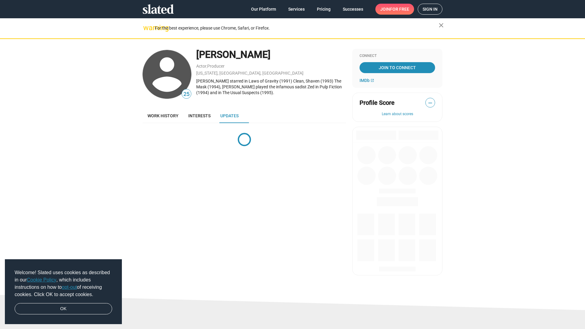 The width and height of the screenshot is (585, 329). What do you see at coordinates (229, 116) in the screenshot?
I see `span: Updates` at bounding box center [229, 116].